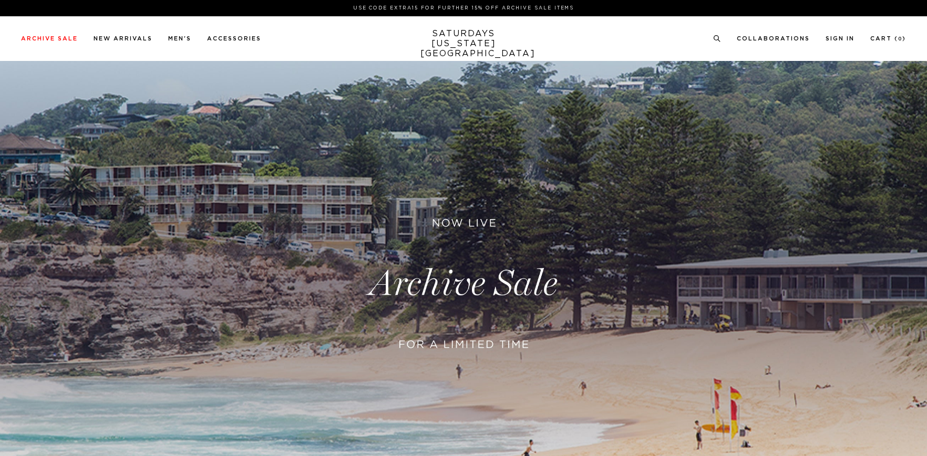 This screenshot has width=927, height=456. Describe the element at coordinates (123, 38) in the screenshot. I see `a: New Arrivals` at that location.